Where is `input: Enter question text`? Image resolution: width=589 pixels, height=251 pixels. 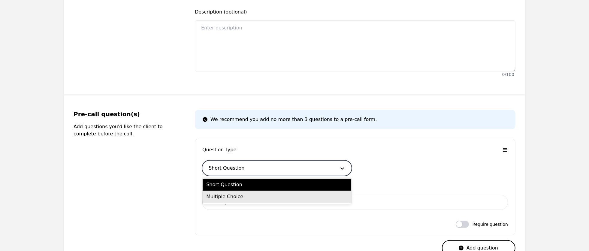 input: Enter question text is located at coordinates (355, 202).